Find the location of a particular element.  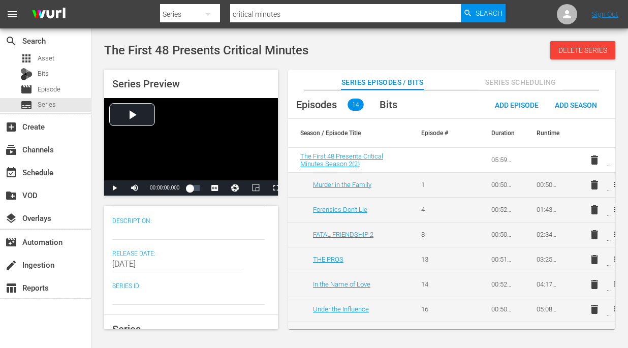

div: Video Player is located at coordinates (191, 147).